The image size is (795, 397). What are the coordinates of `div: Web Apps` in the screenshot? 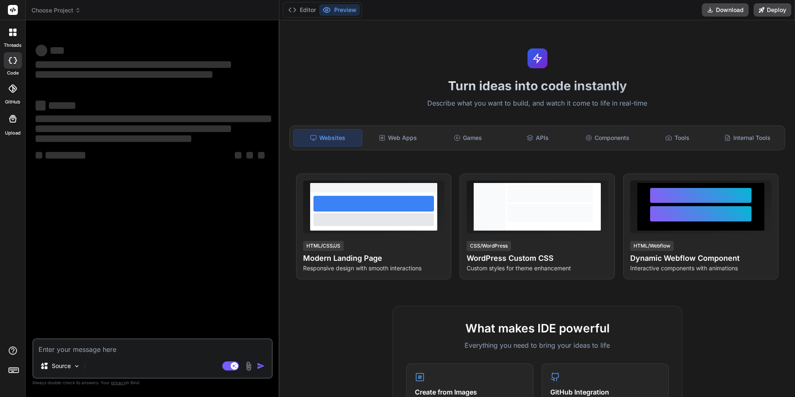 It's located at (398, 138).